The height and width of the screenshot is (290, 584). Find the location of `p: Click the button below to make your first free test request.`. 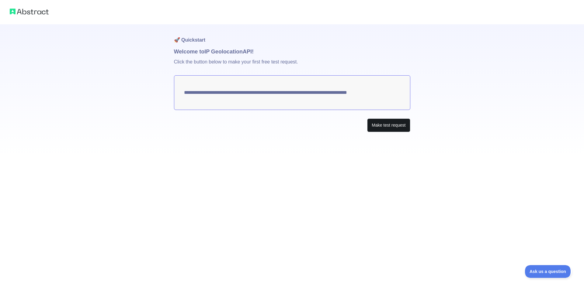

p: Click the button below to make your first free test request. is located at coordinates (292, 66).